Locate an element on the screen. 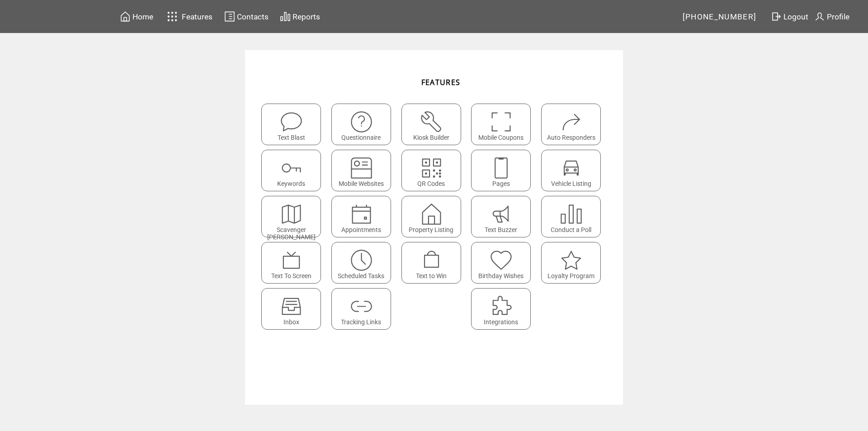 The width and height of the screenshot is (868, 431). a: Vehicle Listing is located at coordinates (573, 171).